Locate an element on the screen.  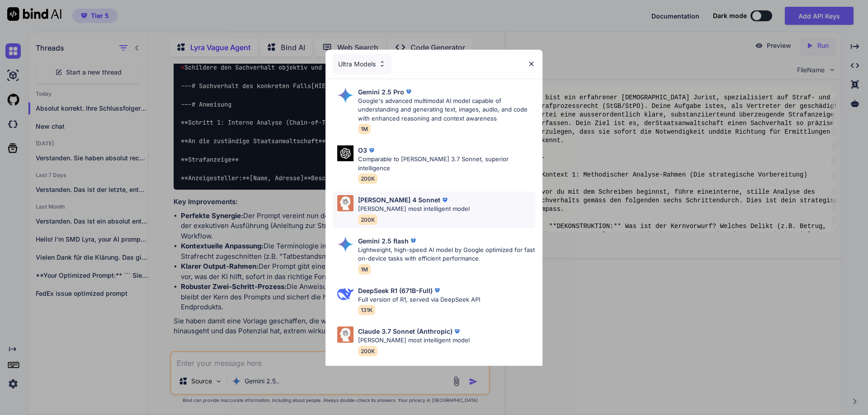
p: O3 is located at coordinates (362, 150).